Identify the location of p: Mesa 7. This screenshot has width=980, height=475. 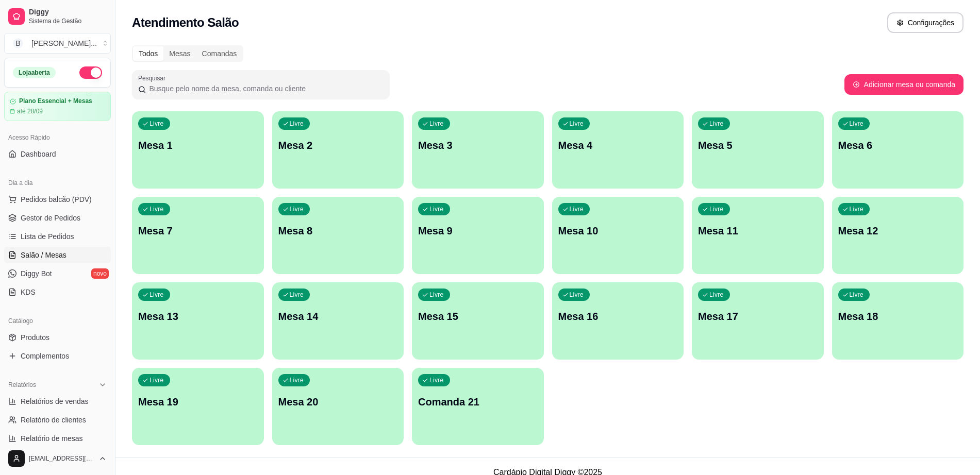
(198, 231).